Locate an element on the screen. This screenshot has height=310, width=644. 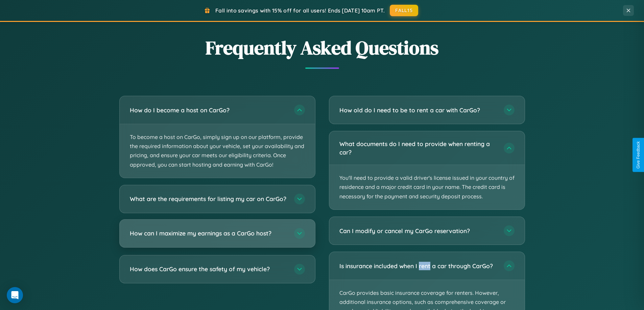
div: Open Intercom Messenger is located at coordinates (15, 295).